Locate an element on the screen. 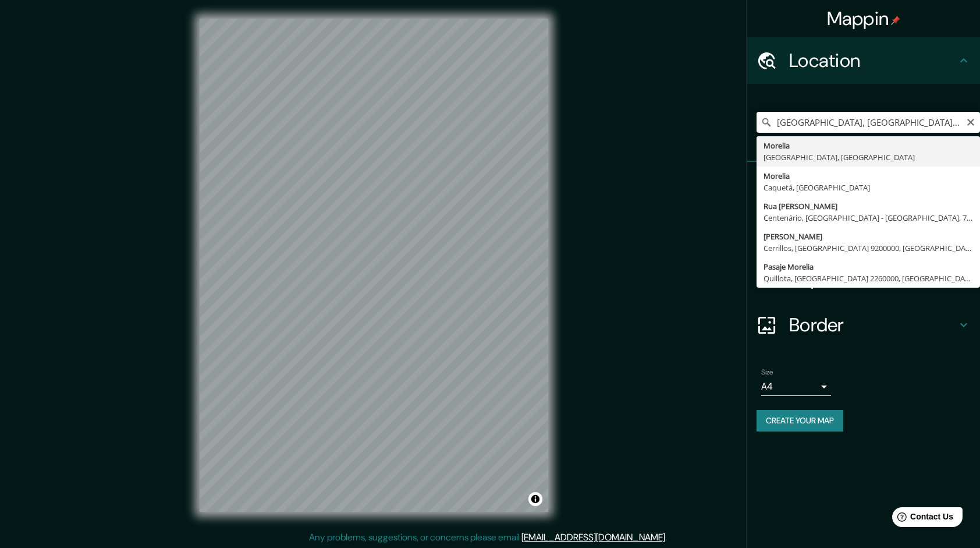  button: Clear is located at coordinates (971, 121).